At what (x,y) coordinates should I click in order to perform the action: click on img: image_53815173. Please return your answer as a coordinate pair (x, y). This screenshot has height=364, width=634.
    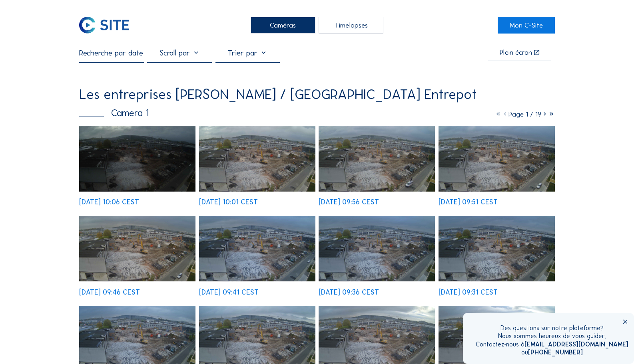
    Looking at the image, I should click on (137, 158).